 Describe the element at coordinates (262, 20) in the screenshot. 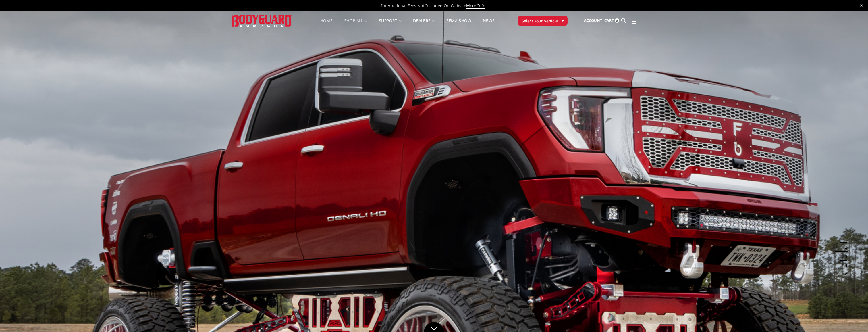

I see `img: BODYGUARD BUMPERS` at that location.